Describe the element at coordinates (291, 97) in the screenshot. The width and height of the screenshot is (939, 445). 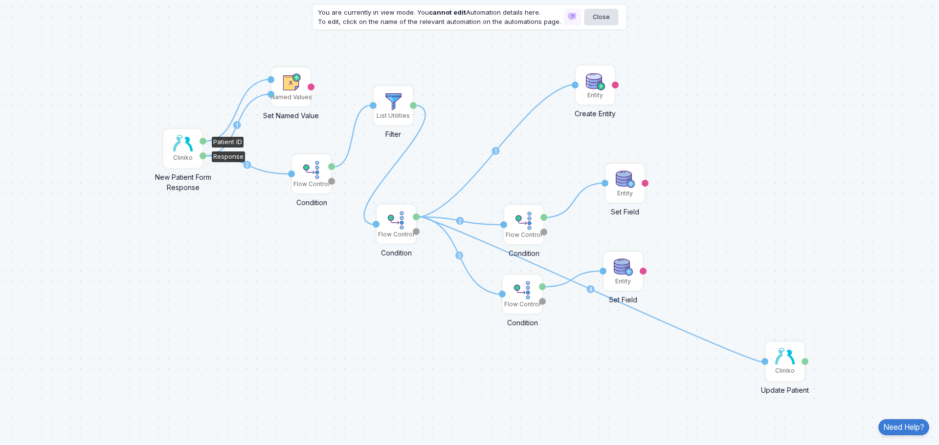
I see `div: Named Values` at that location.